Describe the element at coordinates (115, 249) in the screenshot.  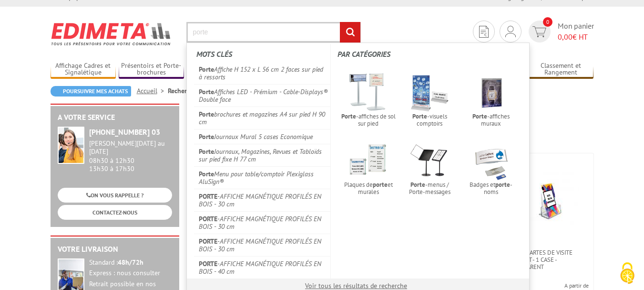
I see `h2: Votre livraison` at that location.